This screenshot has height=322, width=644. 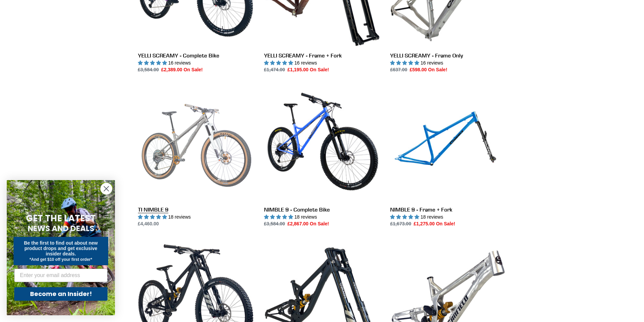 I want to click on span: NEWS AND DEALS, so click(x=61, y=228).